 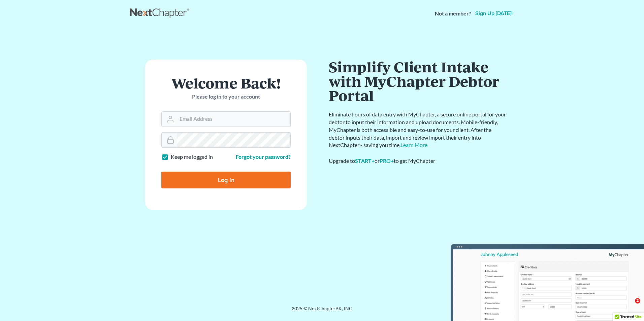 I want to click on p: Eliminate hours of data entry with MyChapter, a secure online portal for your debtor to input the..., so click(x=418, y=130).